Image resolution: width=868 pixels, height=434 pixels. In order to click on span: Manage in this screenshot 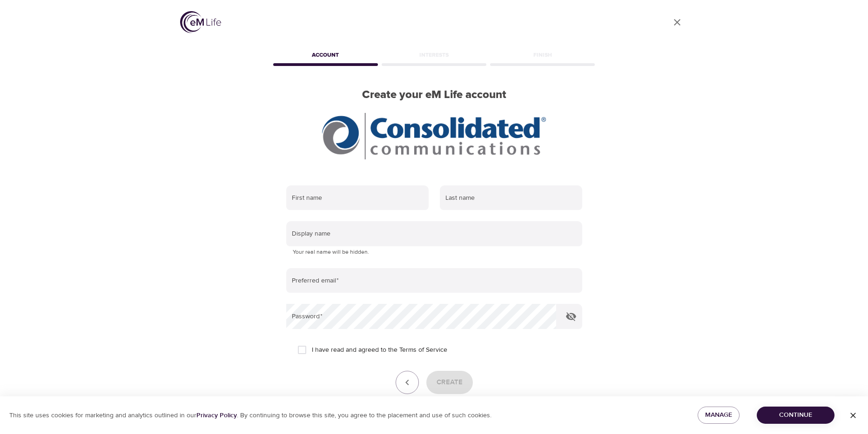, I will do `click(719, 415)`.